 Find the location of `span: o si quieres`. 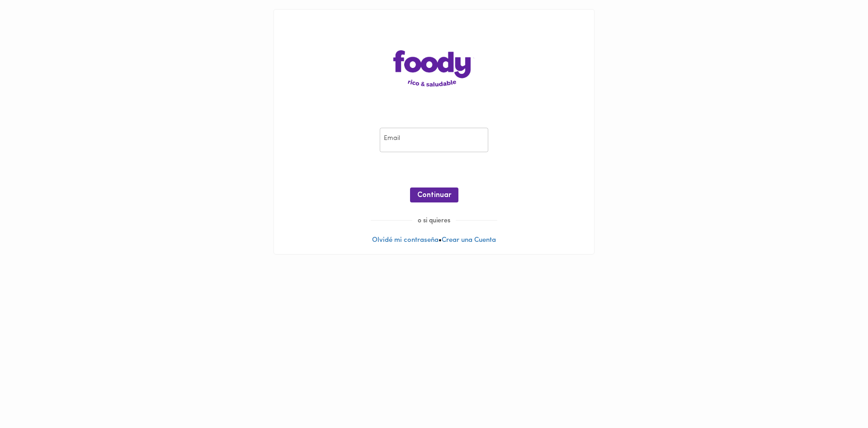

span: o si quieres is located at coordinates (434, 221).